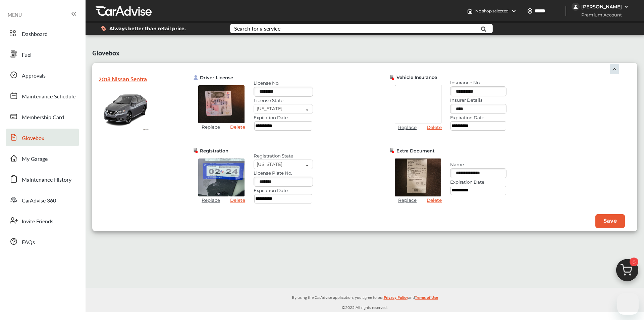 This screenshot has height=320, width=644. I want to click on span: Vehicle Insurance, so click(417, 77).